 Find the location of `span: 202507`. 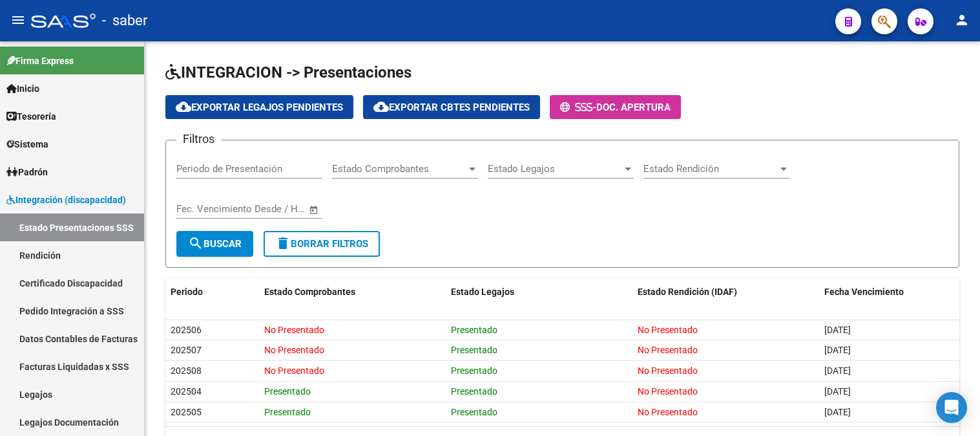

span: 202507 is located at coordinates (186, 350).